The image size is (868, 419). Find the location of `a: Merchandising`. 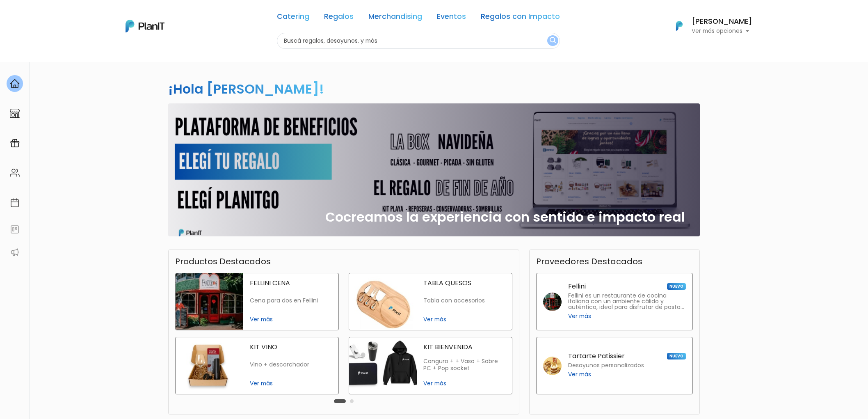

a: Merchandising is located at coordinates (395, 18).